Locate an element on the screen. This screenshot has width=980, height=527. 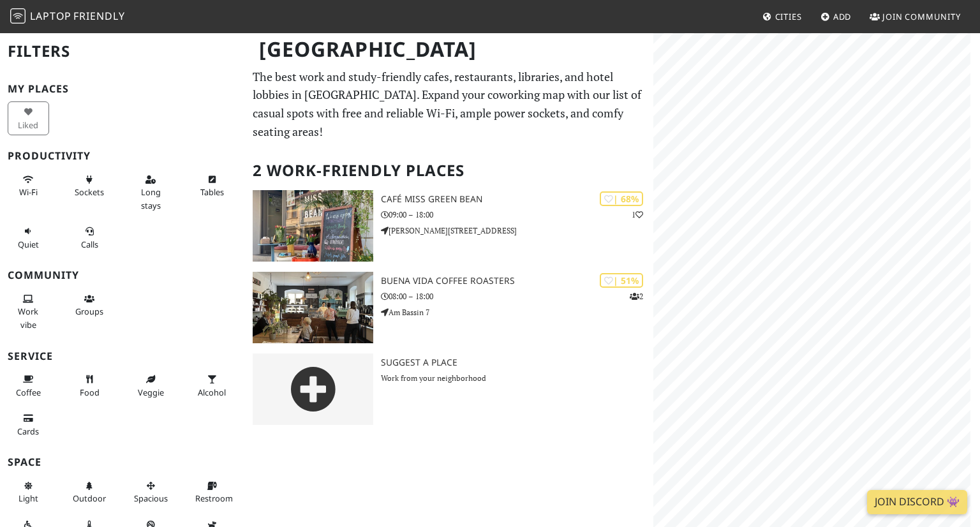
button: Groups is located at coordinates (89, 305).